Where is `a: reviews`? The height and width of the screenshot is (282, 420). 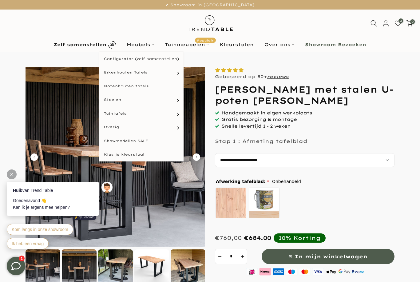
a: reviews is located at coordinates (278, 77).